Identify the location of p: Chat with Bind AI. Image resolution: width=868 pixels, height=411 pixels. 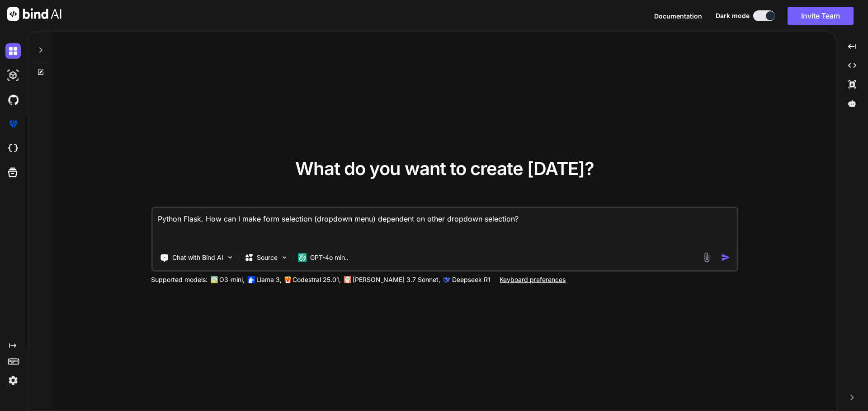
(197, 258).